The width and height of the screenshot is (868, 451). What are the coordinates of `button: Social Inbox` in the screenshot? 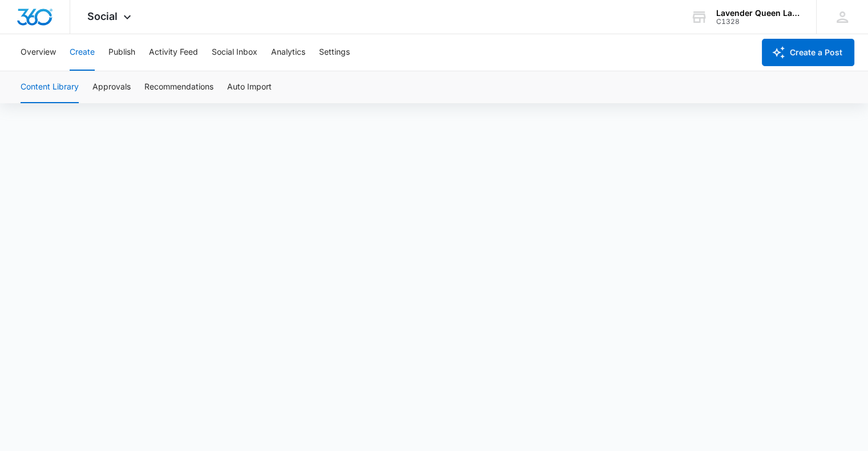 It's located at (234, 52).